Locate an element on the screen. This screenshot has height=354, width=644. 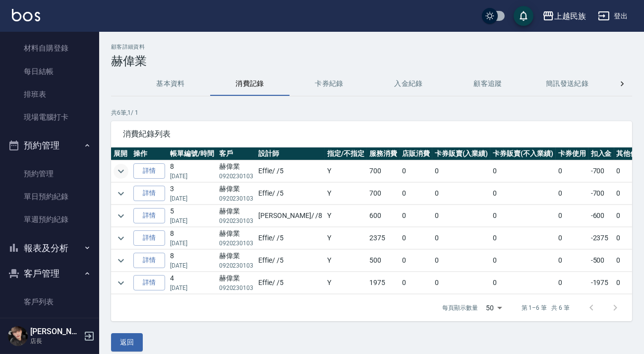
td: -1975 is located at coordinates (602, 283).